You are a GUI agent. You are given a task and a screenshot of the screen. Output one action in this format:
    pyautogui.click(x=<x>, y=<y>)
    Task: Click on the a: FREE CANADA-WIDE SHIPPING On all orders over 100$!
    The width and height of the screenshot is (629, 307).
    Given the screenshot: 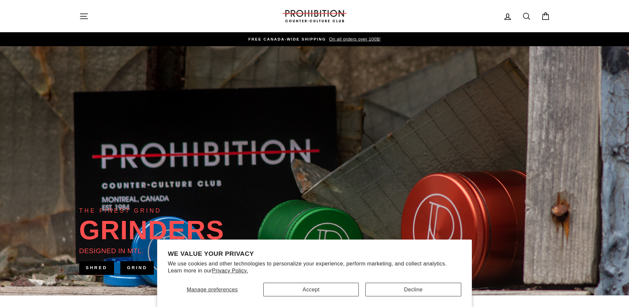 What is the action you would take?
    pyautogui.click(x=315, y=39)
    